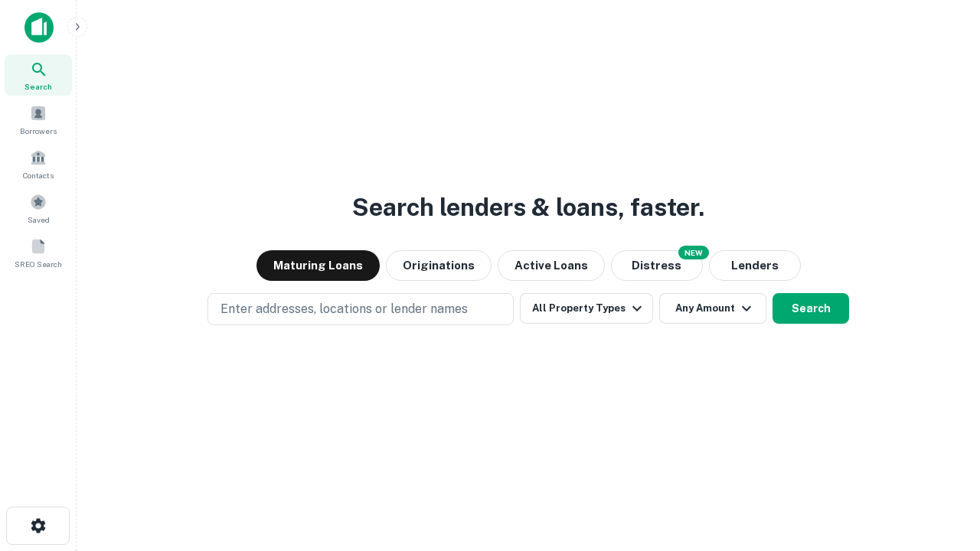  What do you see at coordinates (39, 75) in the screenshot?
I see `a: Search` at bounding box center [39, 75].